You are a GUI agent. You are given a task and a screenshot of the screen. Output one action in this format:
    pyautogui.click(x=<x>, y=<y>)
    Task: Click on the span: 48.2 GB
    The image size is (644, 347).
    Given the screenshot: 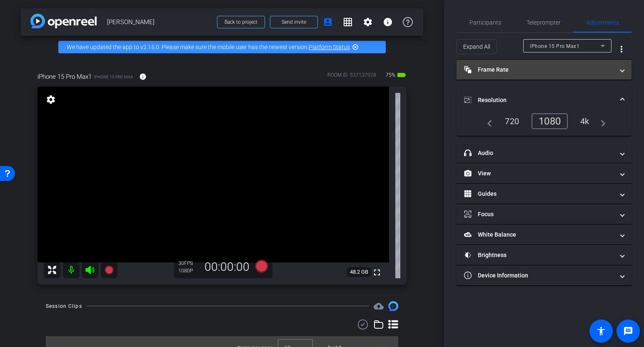 What is the action you would take?
    pyautogui.click(x=359, y=272)
    